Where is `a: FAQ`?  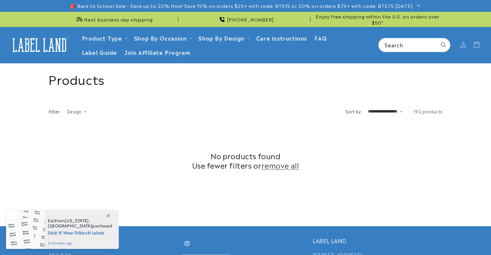 a: FAQ is located at coordinates (321, 38).